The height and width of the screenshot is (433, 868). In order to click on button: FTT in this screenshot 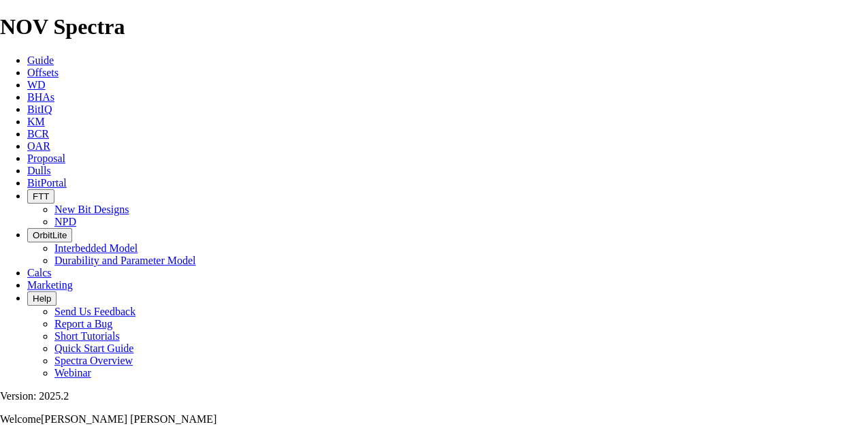, I will do `click(41, 196)`.